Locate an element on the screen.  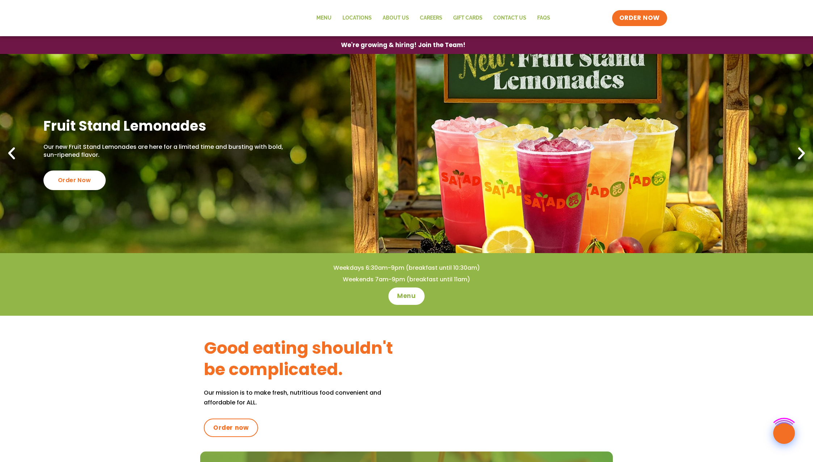
h4: Weekdays 6:30am-9pm (breakfast until 10:30am) is located at coordinates (406, 268).